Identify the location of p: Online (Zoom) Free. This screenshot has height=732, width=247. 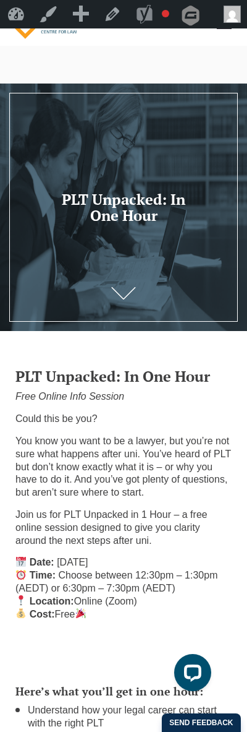
(124, 588).